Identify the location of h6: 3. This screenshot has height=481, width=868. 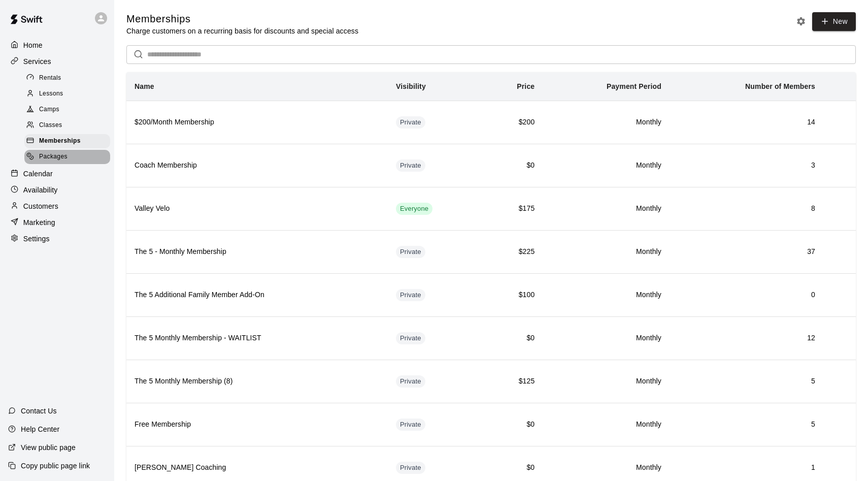
(746, 165).